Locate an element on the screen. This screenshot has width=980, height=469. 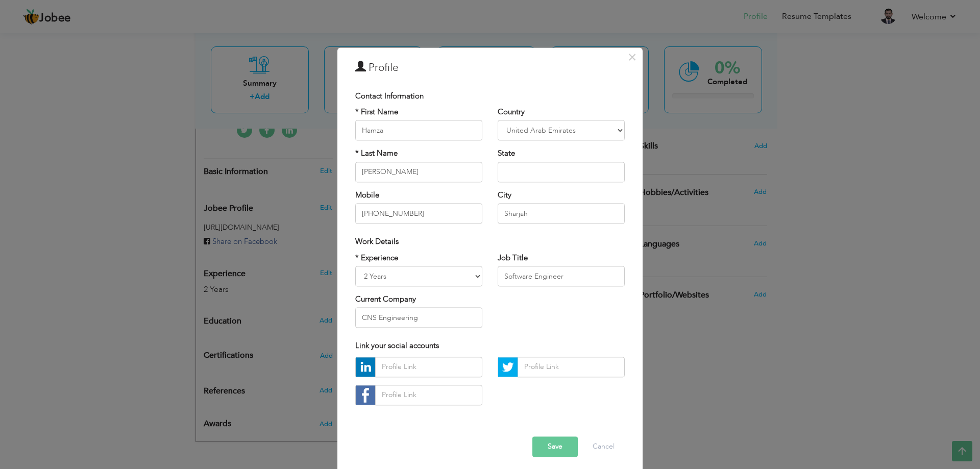
h3: Profile is located at coordinates (490, 68).